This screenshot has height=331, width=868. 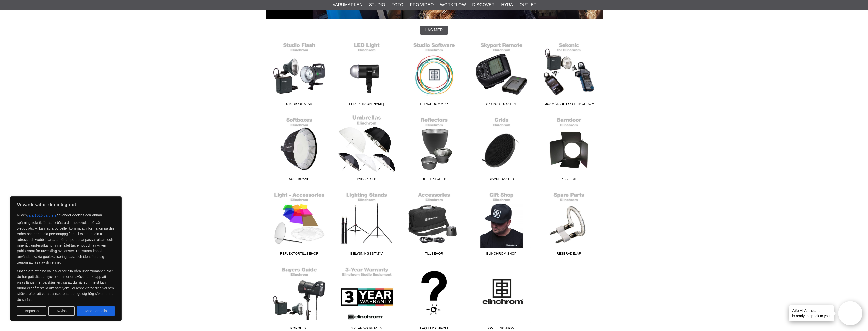 I want to click on p: Observera att dina val gäller för alla våra underdomäner. När du har gett ditt samtycke kommer en..., so click(x=66, y=285).